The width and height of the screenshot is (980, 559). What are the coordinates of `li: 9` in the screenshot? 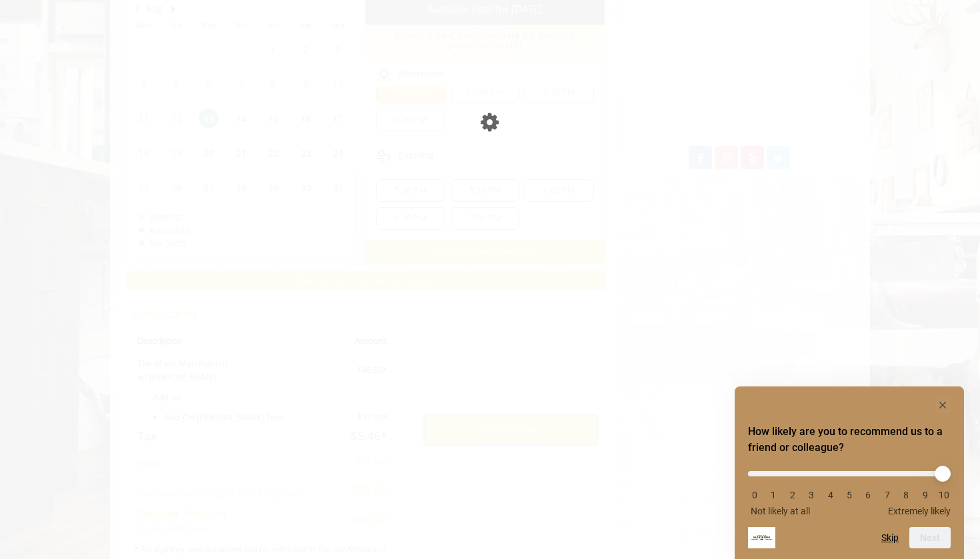 It's located at (925, 495).